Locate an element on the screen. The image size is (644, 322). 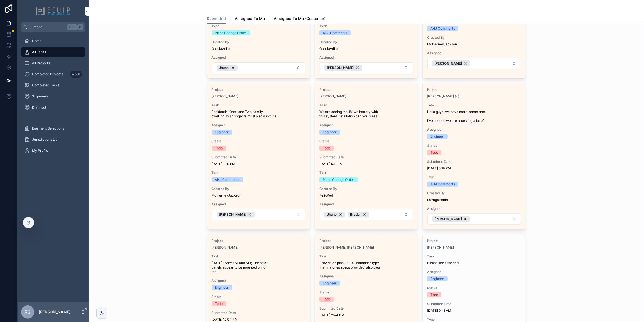
a: Assigned To Me is located at coordinates (250, 19).